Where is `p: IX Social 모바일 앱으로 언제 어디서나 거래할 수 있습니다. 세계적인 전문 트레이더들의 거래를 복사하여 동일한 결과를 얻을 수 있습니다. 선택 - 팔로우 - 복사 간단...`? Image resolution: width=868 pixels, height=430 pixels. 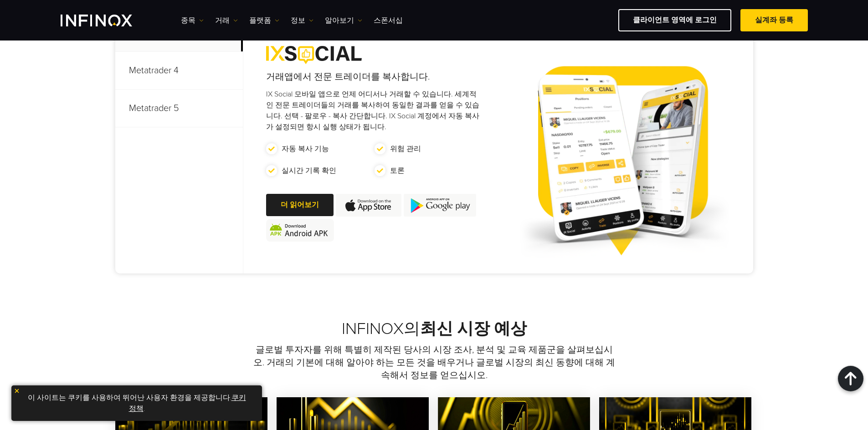
p: IX Social 모바일 앱으로 언제 어디서나 거래할 수 있습니다. 세계적인 전문 트레이더들의 거래를 복사하여 동일한 결과를 얻을 수 있습니다. 선택 - 팔로우 - 복사 간단... is located at coordinates (375, 110).